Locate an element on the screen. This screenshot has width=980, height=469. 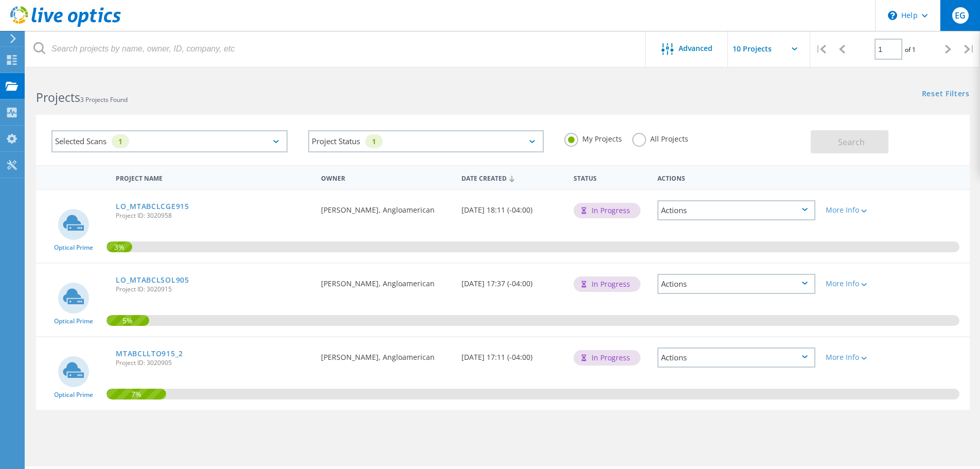
svg: \n is located at coordinates (893, 15).